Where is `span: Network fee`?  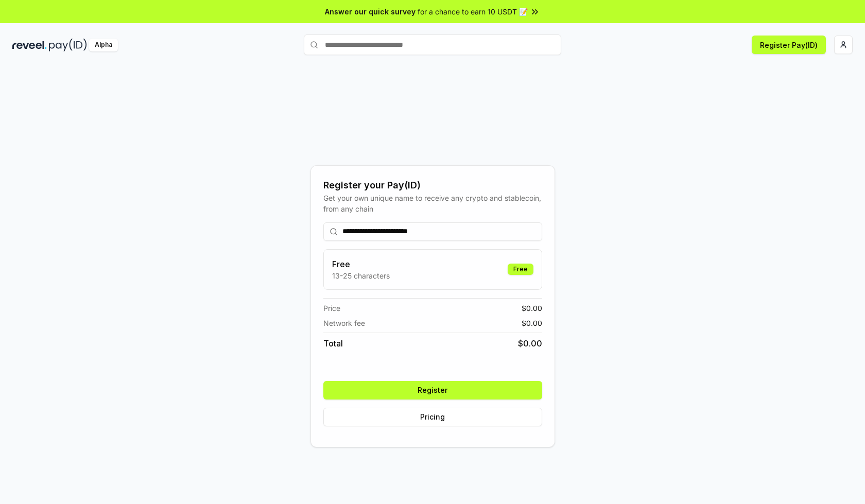 span: Network fee is located at coordinates (344, 322).